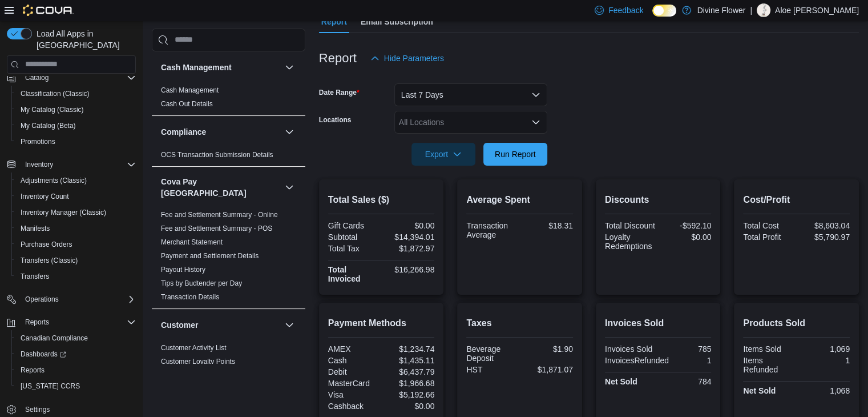  What do you see at coordinates (471, 95) in the screenshot?
I see `button: Last 7 Days` at bounding box center [471, 95].